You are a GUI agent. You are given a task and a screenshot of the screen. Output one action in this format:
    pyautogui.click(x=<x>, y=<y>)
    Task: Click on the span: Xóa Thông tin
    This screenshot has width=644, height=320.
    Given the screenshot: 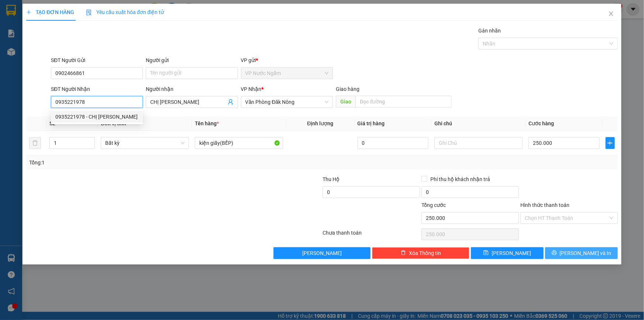 What is the action you would take?
    pyautogui.click(x=425, y=253)
    